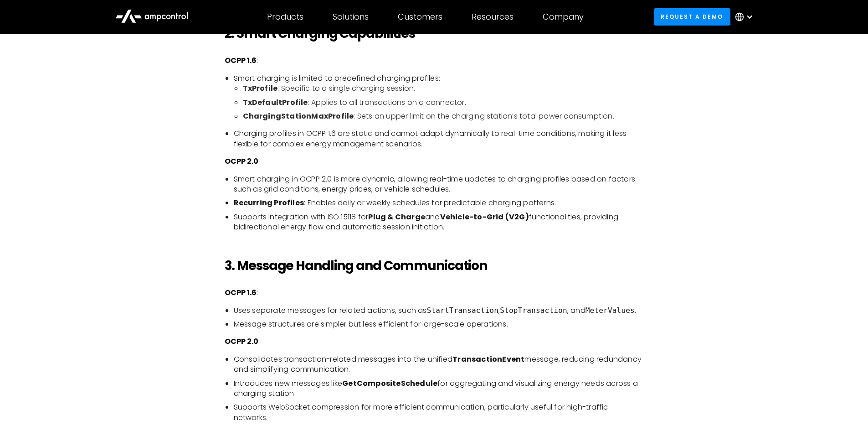  I want to click on li: : Sets an upper limit on the charging station’s total power consumption., so click(444, 117).